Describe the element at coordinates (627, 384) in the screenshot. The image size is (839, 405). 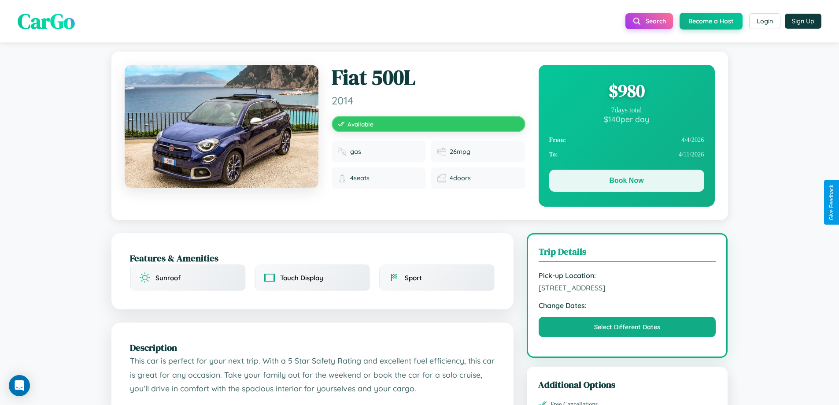
I see `h3: Additional Options` at that location.